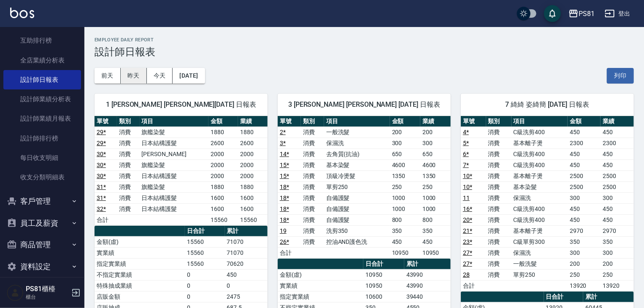 The height and width of the screenshot is (308, 644). I want to click on button: 昨天, so click(133, 76).